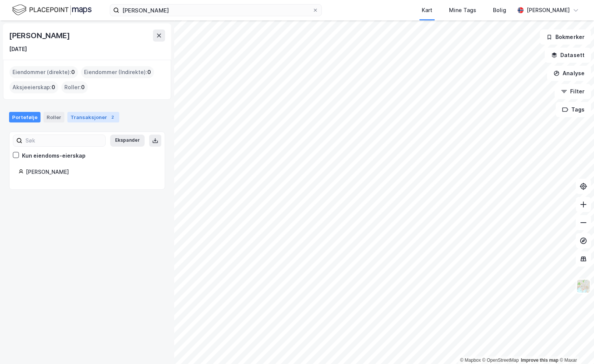 Image resolution: width=594 pixels, height=364 pixels. I want to click on div: Chat Widget, so click(575, 346).